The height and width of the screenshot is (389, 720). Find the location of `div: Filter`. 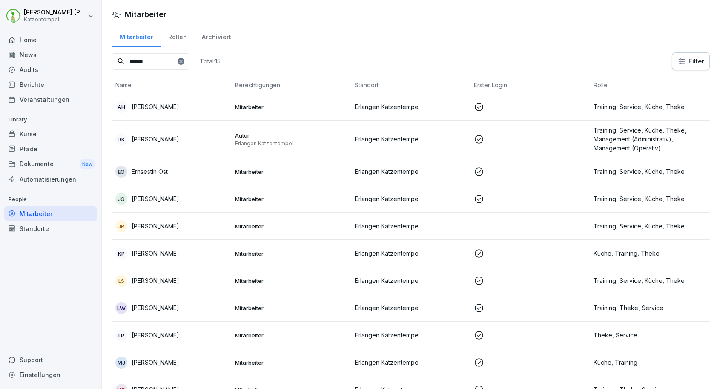

div: Filter is located at coordinates (691, 61).